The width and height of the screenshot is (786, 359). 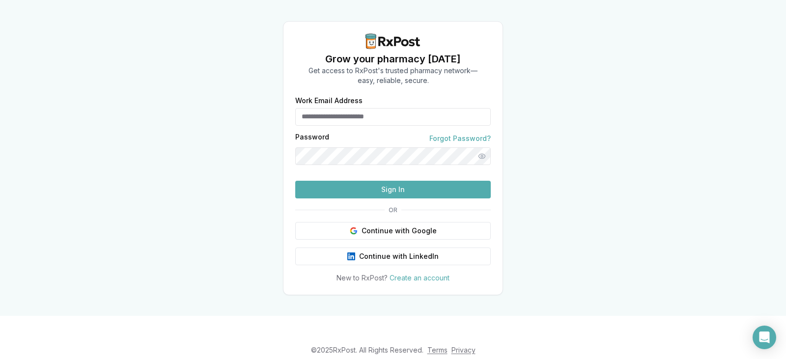 What do you see at coordinates (393, 76) in the screenshot?
I see `p: Get access to RxPost's trusted pharmacy network— easy, reliable, secure.` at bounding box center [393, 76].